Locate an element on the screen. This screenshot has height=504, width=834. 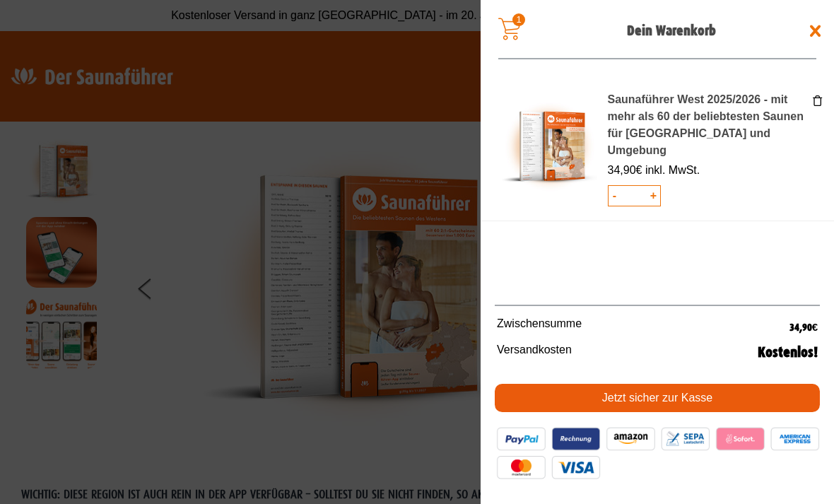
span: Kostenlos! is located at coordinates (787, 352).